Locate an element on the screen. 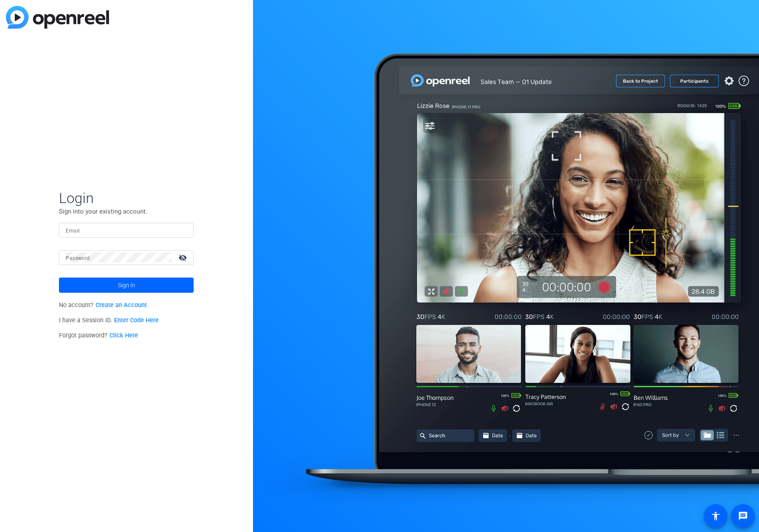 Image resolution: width=759 pixels, height=532 pixels. span: Sign in is located at coordinates (126, 285).